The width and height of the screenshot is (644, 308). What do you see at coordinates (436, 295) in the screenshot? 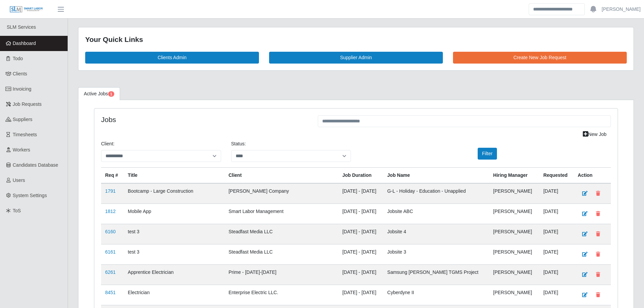
I see `td: Cyberdyne II` at bounding box center [436, 295].